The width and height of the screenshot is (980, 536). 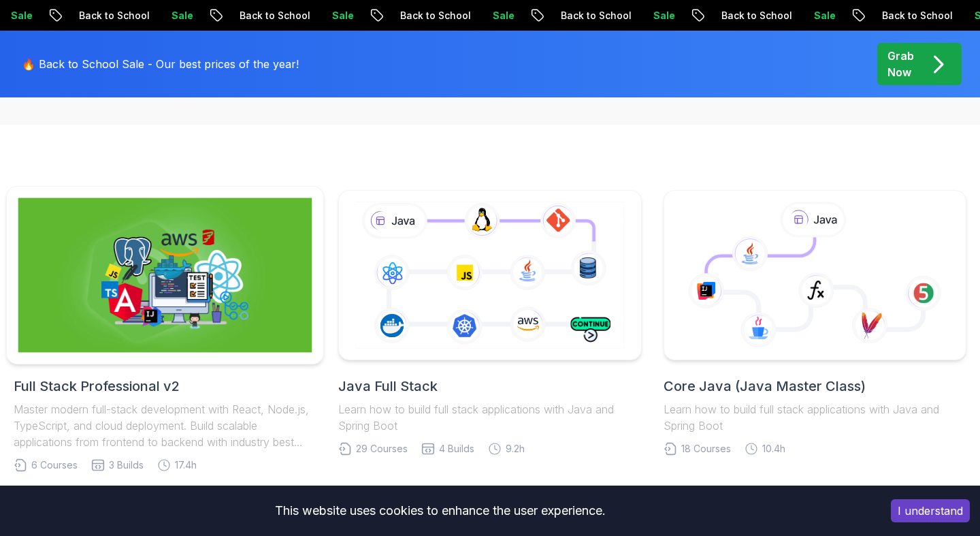 What do you see at coordinates (126, 465) in the screenshot?
I see `span: 3 Builds` at bounding box center [126, 465].